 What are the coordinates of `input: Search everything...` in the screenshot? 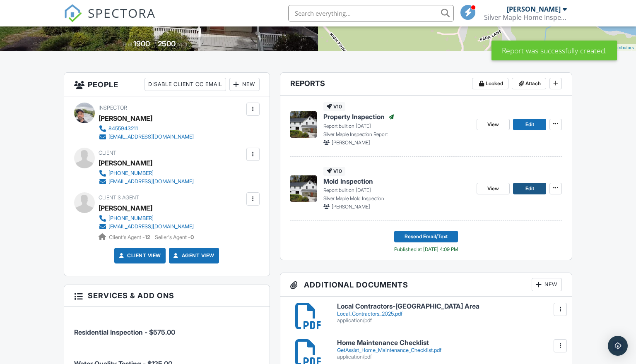 It's located at (371, 13).